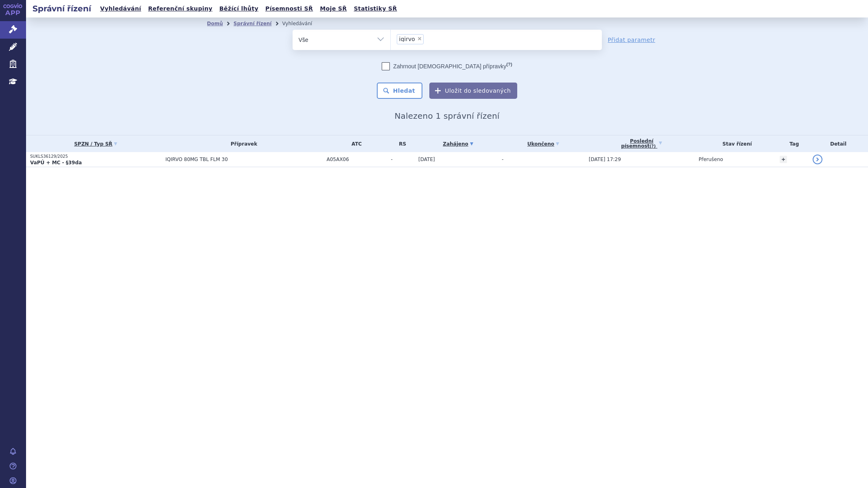  I want to click on a: Písemnosti SŘ, so click(289, 9).